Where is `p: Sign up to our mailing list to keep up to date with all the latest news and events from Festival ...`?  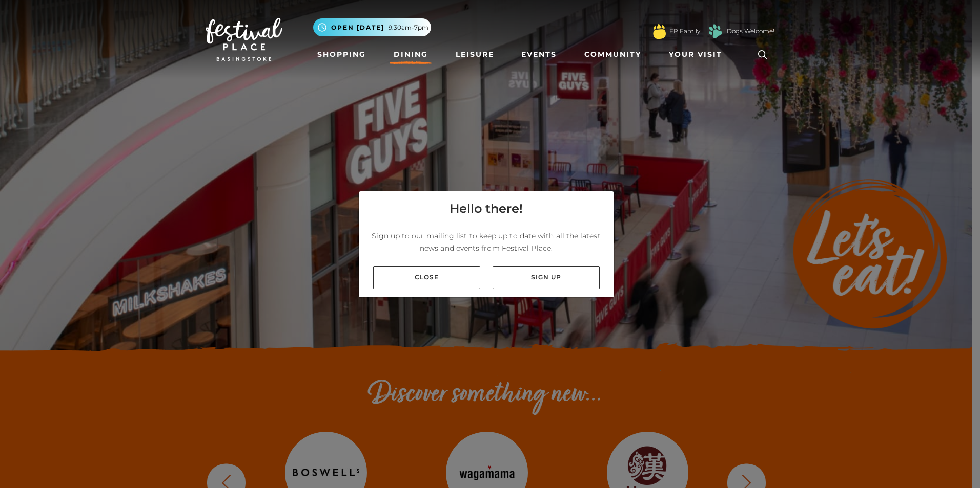 p: Sign up to our mailing list to keep up to date with all the latest news and events from Festival ... is located at coordinates (486, 242).